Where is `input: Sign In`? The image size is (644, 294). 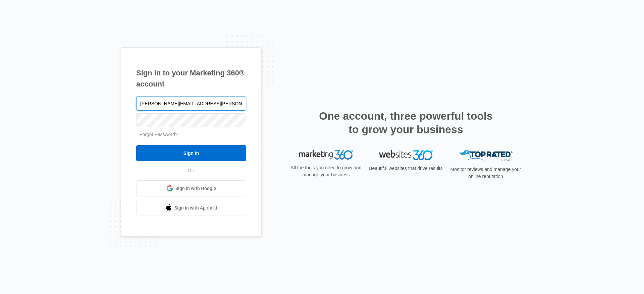 input: Sign In is located at coordinates (191, 153).